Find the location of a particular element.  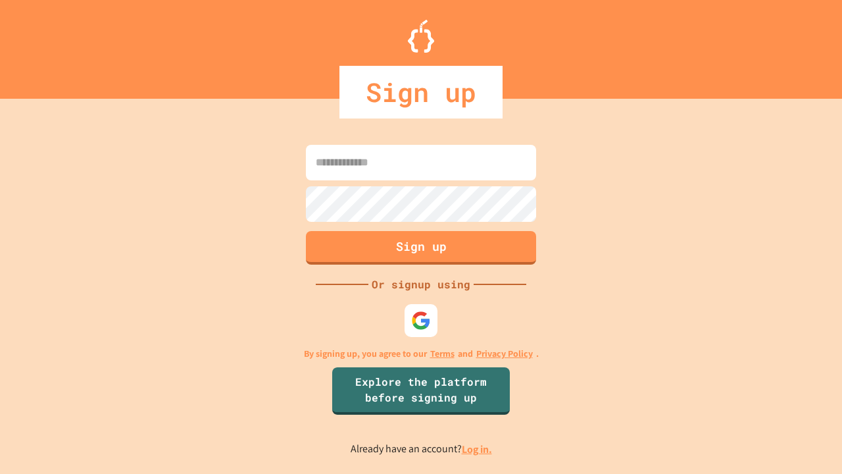

a: Terms is located at coordinates (442, 353).